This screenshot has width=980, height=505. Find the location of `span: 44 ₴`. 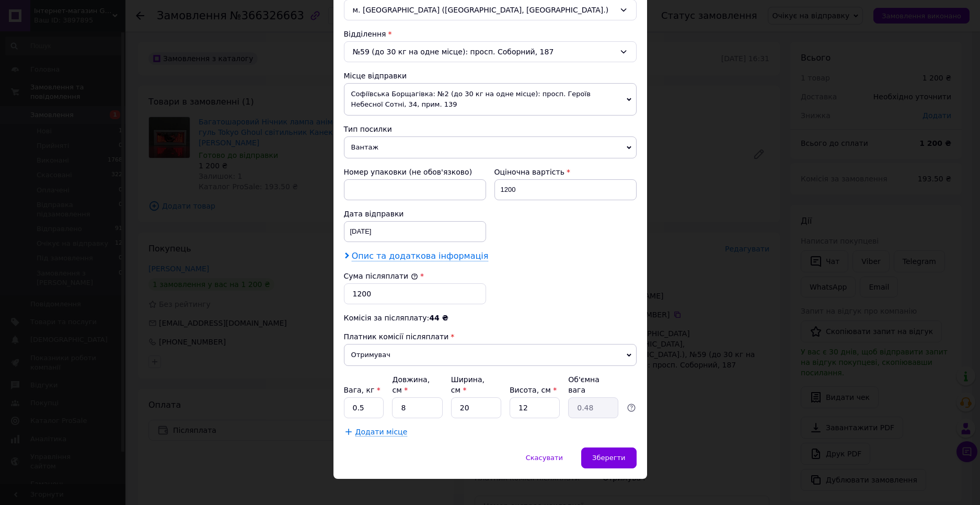

span: 44 ₴ is located at coordinates (439, 318).